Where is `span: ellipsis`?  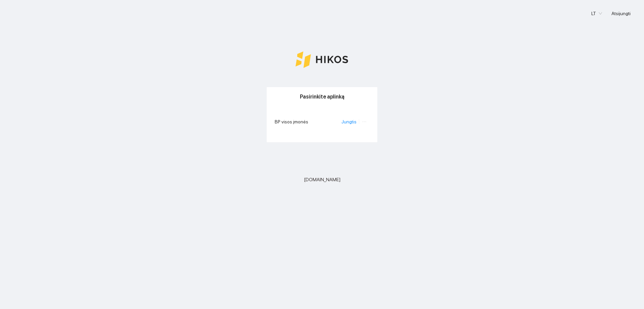
span: ellipsis is located at coordinates (364, 122).